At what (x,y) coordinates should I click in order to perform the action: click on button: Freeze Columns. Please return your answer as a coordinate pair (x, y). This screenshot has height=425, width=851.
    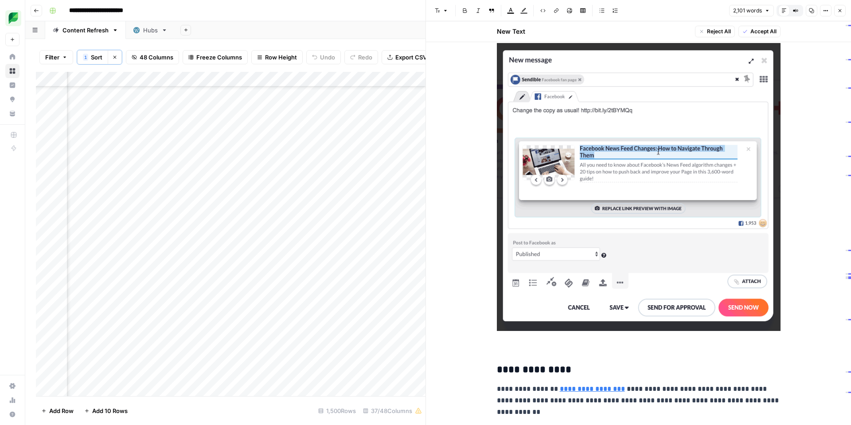
    Looking at the image, I should click on (215, 57).